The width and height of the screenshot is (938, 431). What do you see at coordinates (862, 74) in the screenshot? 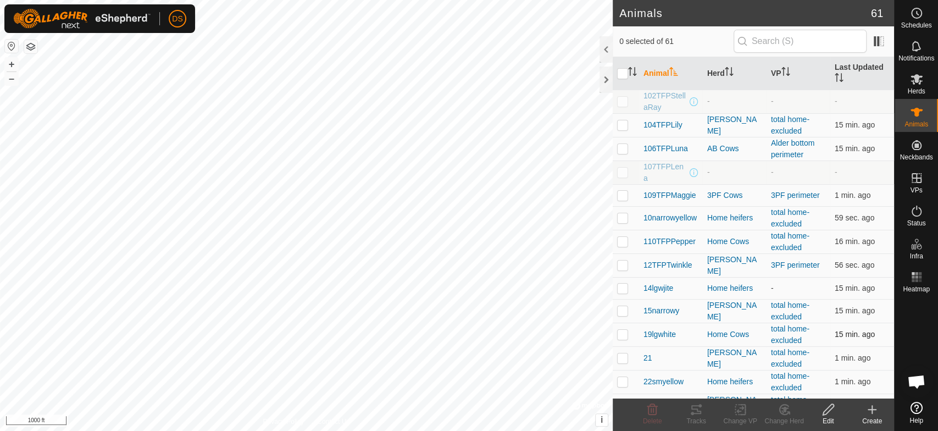
I see `th: Last Updated` at bounding box center [862, 74].